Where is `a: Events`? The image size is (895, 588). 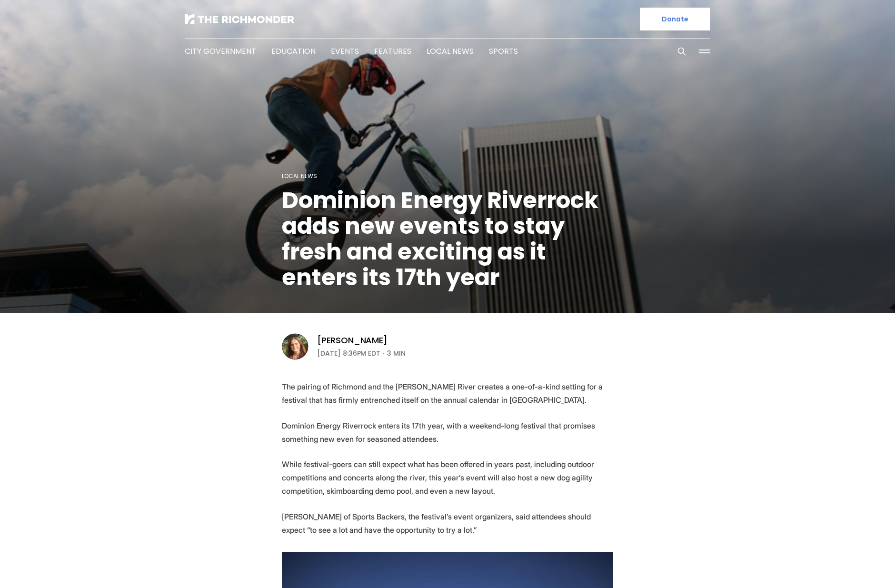 a: Events is located at coordinates (345, 51).